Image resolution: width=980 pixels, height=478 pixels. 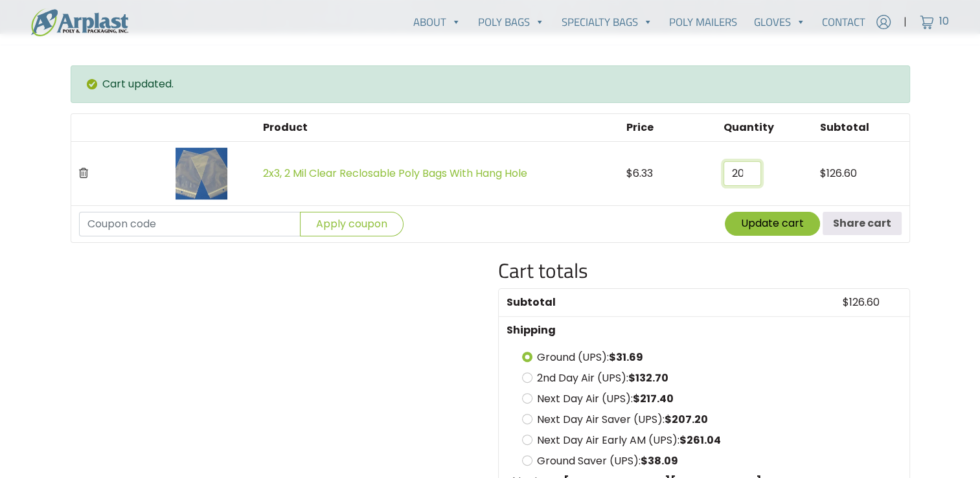 I want to click on div: Cart updated., so click(x=490, y=84).